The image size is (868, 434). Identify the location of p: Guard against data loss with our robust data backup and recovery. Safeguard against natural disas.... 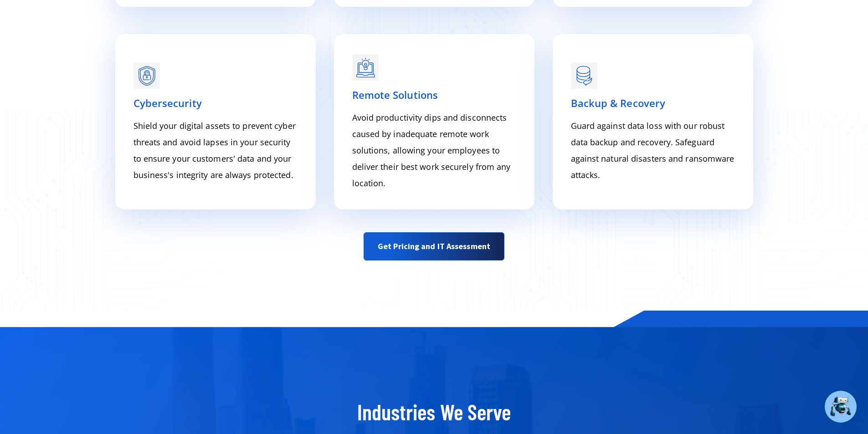
(653, 150).